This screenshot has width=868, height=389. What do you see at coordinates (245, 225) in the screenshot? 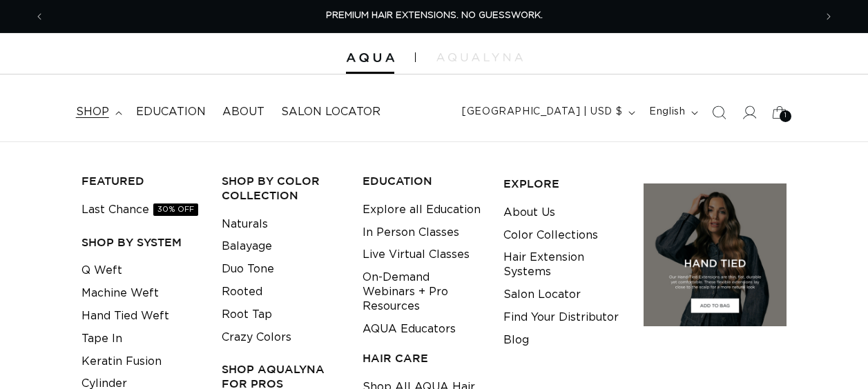
I see `a: Naturals` at bounding box center [245, 225].